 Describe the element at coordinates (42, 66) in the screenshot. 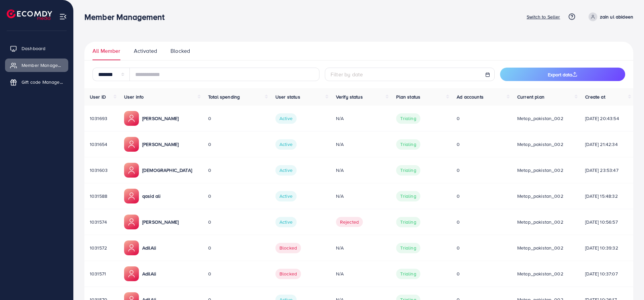

I see `span: Member Management` at that location.